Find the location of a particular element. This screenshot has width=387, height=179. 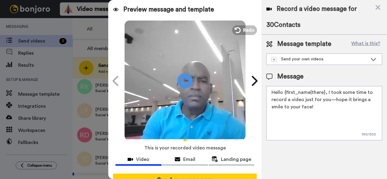

textarea: Hello {first_name|there}, I took some time to record a video just for you—hope it brings a smile ... is located at coordinates (324, 113).